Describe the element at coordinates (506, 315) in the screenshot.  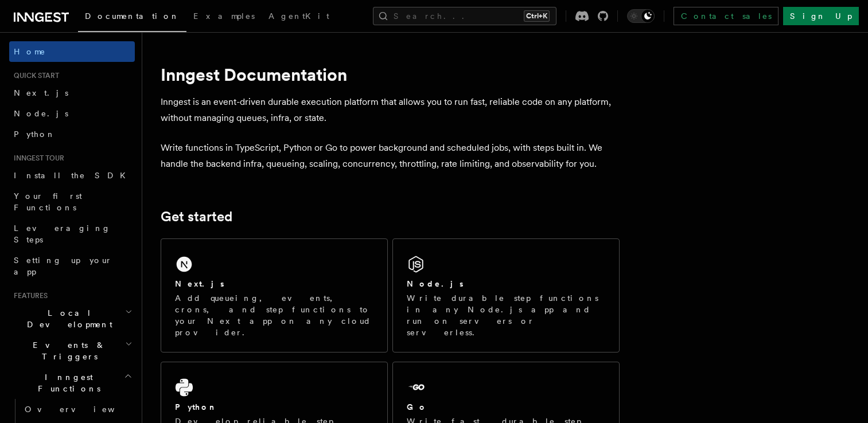
I see `p: Write durable step functions in any Node.js app and run on servers or serverless.` at that location.